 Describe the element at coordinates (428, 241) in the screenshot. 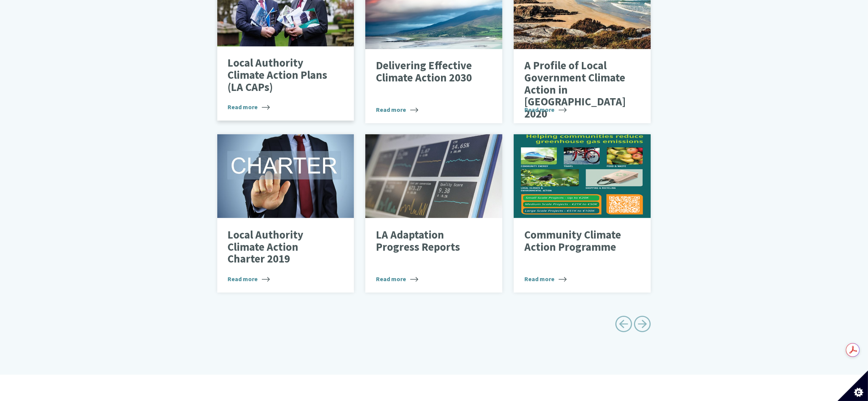

I see `p: LA Adaptation Progress Reports` at that location.